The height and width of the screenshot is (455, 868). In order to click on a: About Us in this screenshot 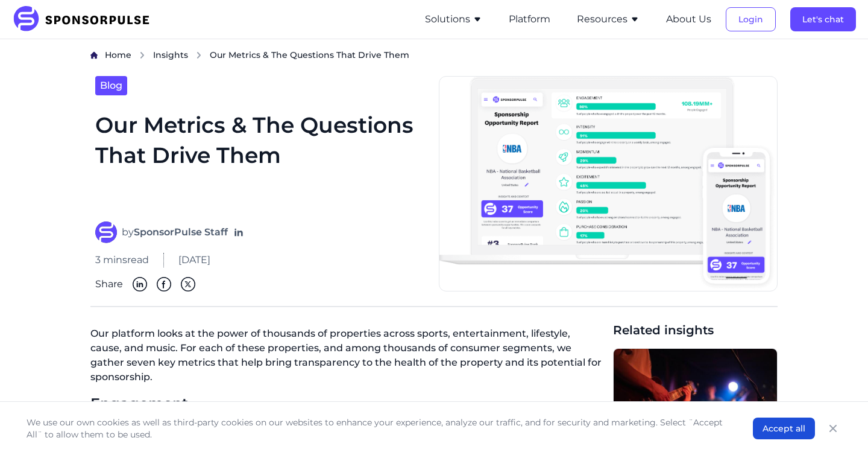, I will do `click(688, 19)`.